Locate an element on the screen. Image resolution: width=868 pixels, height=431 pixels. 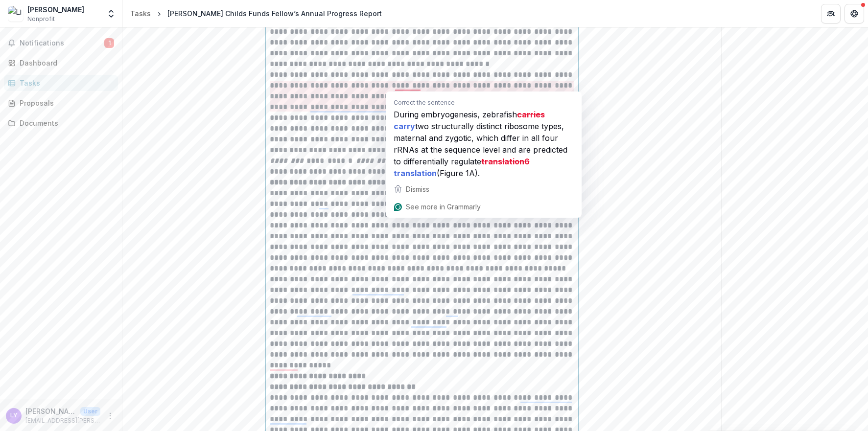
a: Proposals is located at coordinates (61, 103).